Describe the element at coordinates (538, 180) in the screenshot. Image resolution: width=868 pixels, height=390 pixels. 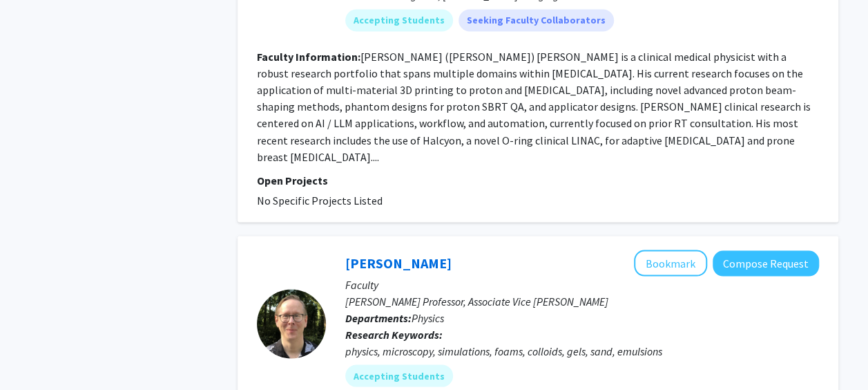
I see `p: Open Projects` at that location.